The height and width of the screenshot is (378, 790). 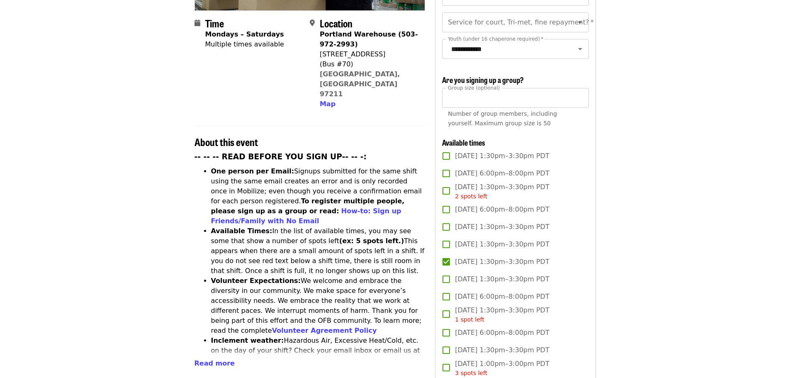 I want to click on input: [object Object], so click(x=515, y=98).